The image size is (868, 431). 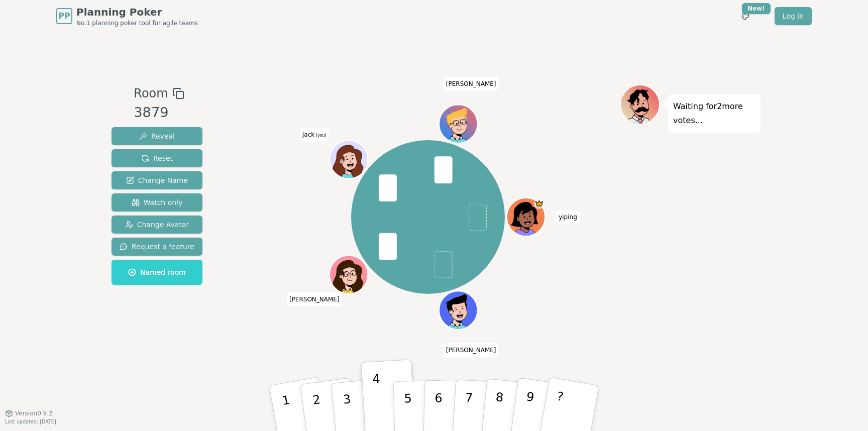 I want to click on button: Reset, so click(x=156, y=159).